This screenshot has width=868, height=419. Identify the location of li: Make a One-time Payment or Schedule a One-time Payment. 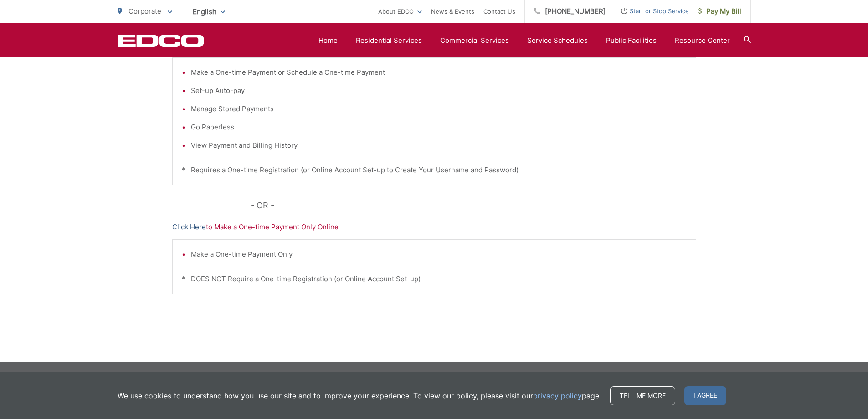
(439, 73).